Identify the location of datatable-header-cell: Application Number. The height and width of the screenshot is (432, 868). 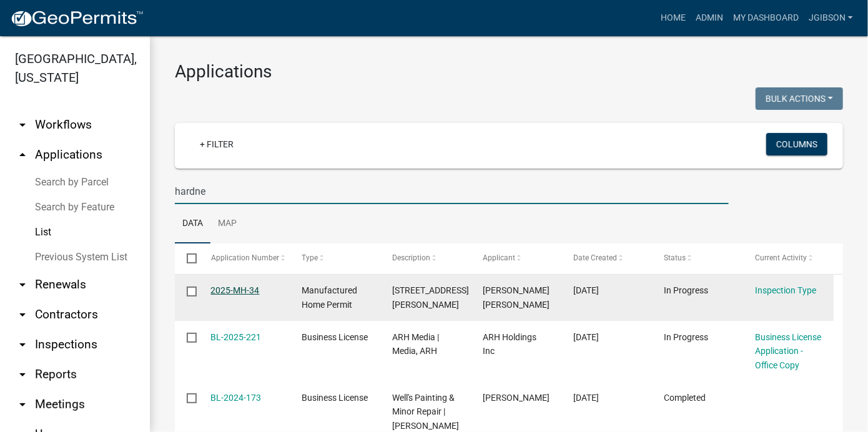
(243, 259).